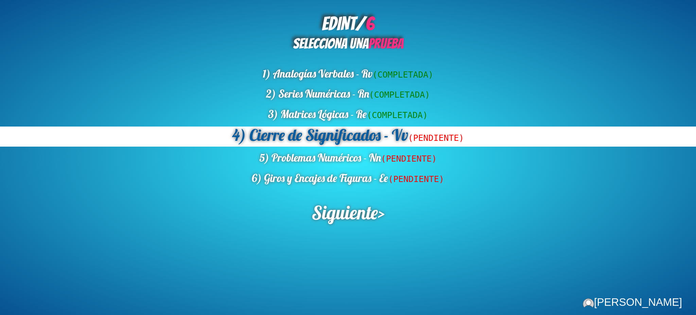  Describe the element at coordinates (348, 43) in the screenshot. I see `span: SELECCIONA UNA` at that location.